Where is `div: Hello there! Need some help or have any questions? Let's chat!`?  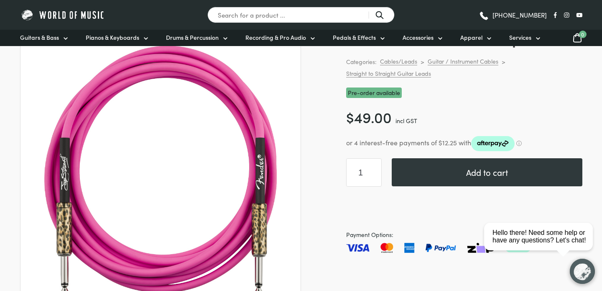
div: Hello there! Need some help or have any questions? Let's chat! is located at coordinates (60, 38).